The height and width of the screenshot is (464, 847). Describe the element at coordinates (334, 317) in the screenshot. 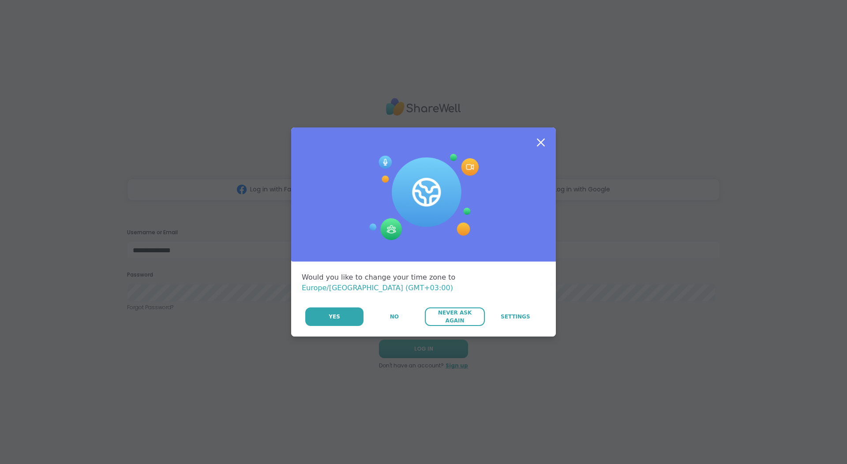

I see `button: Yes` at that location.